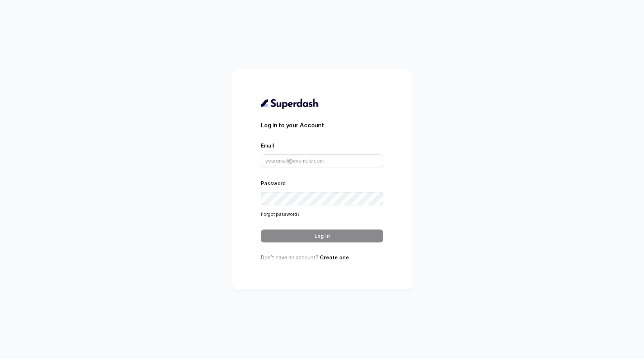 Image resolution: width=644 pixels, height=359 pixels. What do you see at coordinates (322, 236) in the screenshot?
I see `button: Log In` at bounding box center [322, 236].